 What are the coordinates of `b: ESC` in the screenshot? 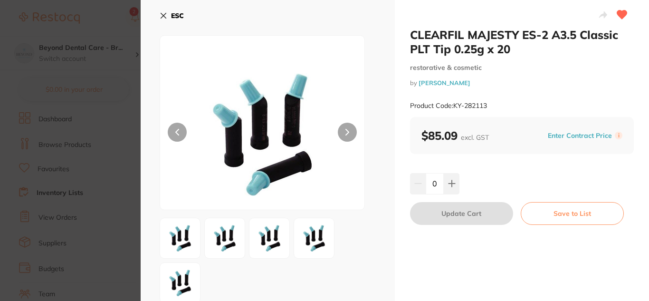 It's located at (177, 16).